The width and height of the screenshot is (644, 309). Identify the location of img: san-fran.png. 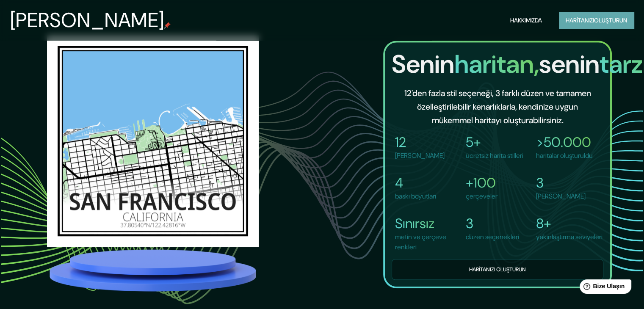
(153, 141).